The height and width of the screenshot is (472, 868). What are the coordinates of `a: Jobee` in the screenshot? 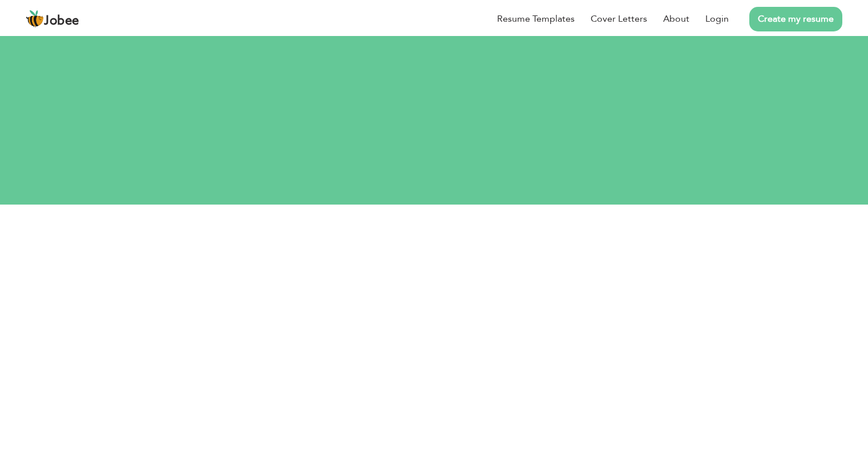 It's located at (52, 19).